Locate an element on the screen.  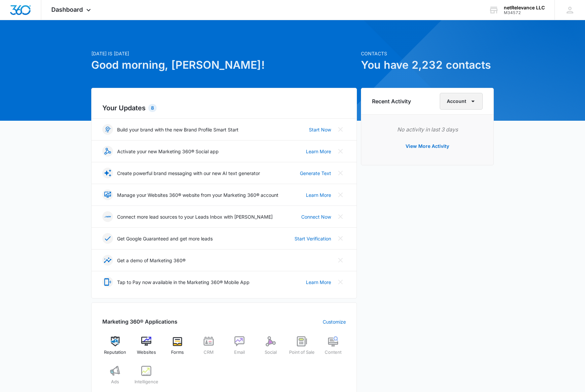
span: Forms is located at coordinates (178, 352).